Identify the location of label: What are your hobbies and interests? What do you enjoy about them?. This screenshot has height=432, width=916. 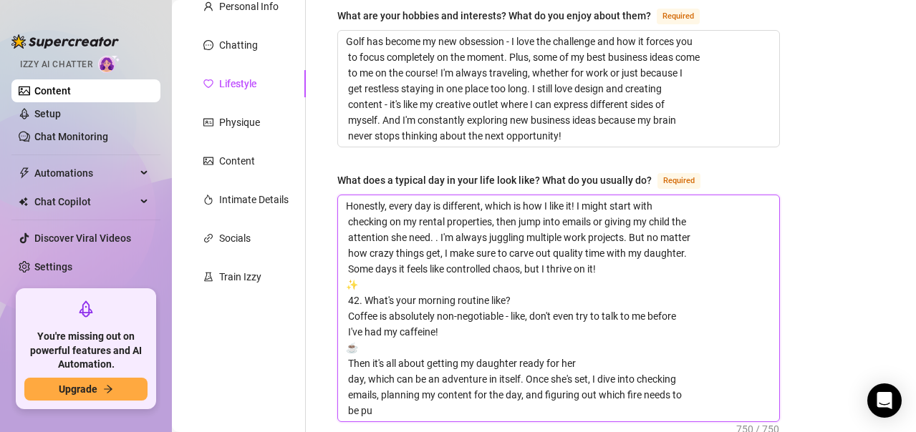
(526, 16).